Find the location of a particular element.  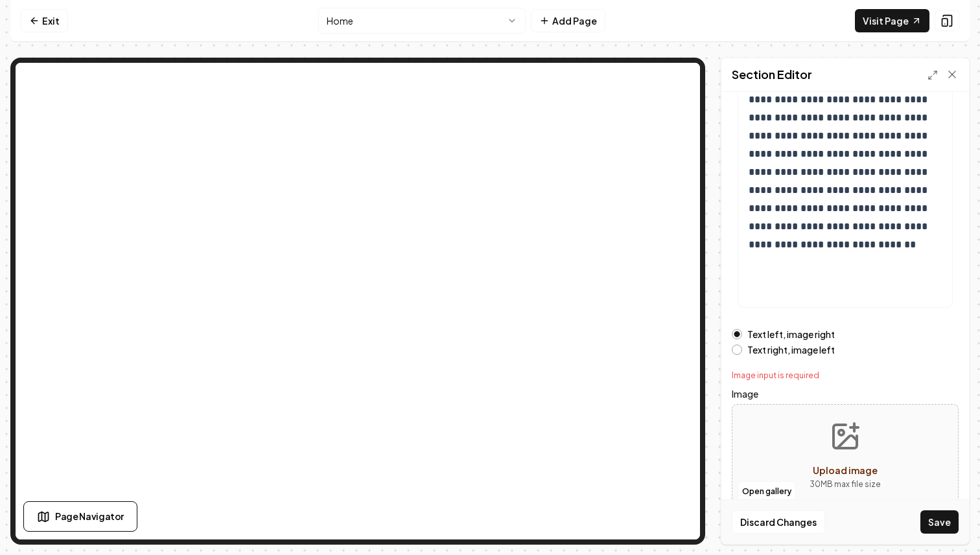

label: Text left, image right is located at coordinates (791, 334).